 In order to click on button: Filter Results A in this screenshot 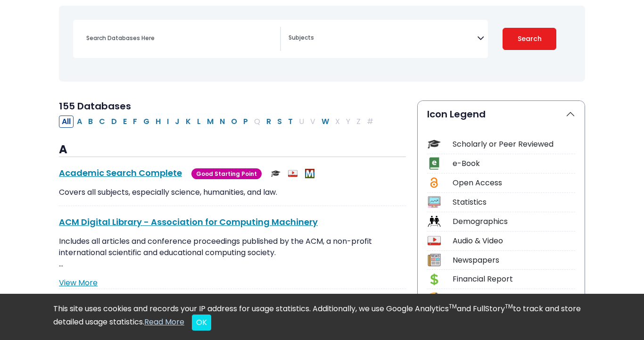, I will do `click(79, 121)`.